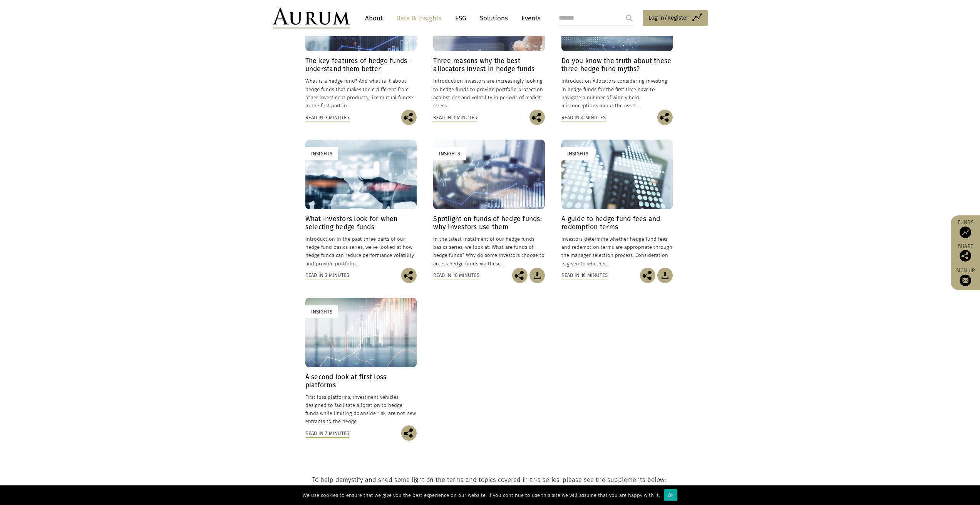 The width and height of the screenshot is (980, 505). What do you see at coordinates (460, 18) in the screenshot?
I see `a: ESG` at bounding box center [460, 18].